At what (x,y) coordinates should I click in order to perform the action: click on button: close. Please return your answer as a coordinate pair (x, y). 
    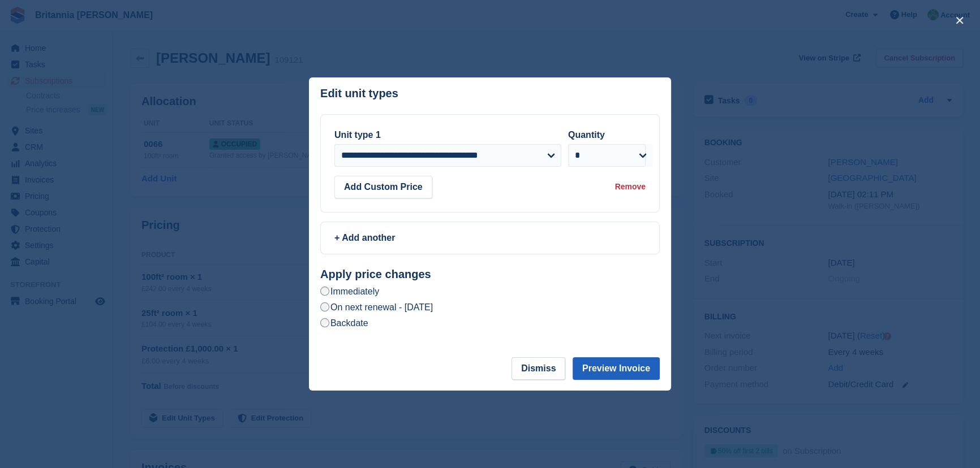
    Looking at the image, I should click on (960, 20).